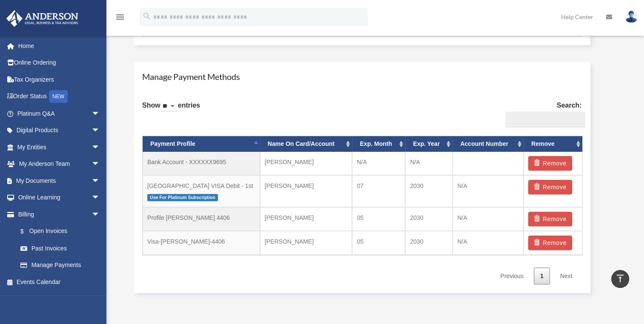 The width and height of the screenshot is (644, 324). What do you see at coordinates (429, 144) in the screenshot?
I see `th: Exp. Year: activate to sort column ascending` at bounding box center [429, 144].